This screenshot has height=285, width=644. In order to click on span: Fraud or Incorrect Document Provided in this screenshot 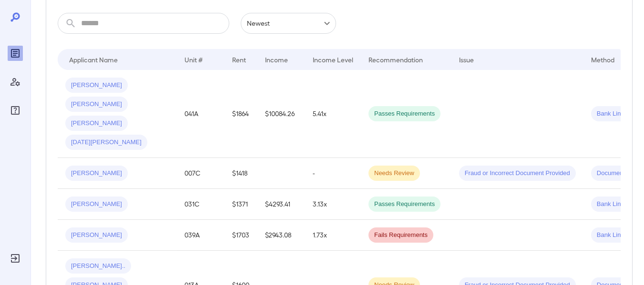, I will do `click(517, 173)`.